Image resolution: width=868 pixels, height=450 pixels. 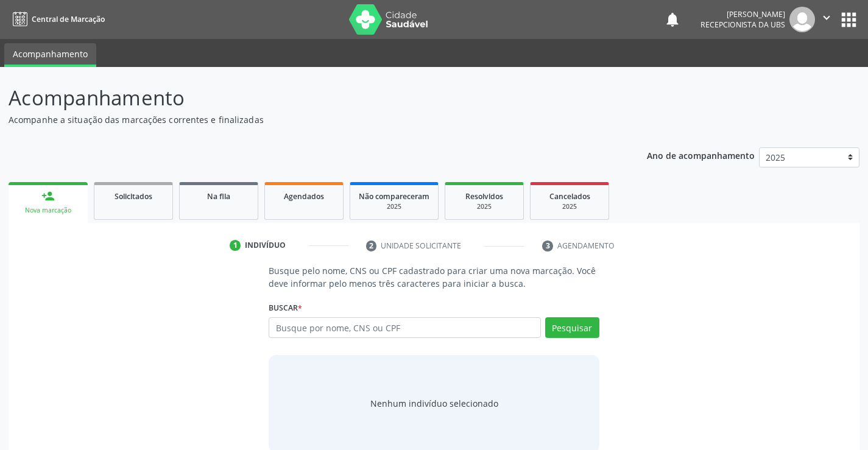 What do you see at coordinates (484, 196) in the screenshot?
I see `span: Resolvidos` at bounding box center [484, 196].